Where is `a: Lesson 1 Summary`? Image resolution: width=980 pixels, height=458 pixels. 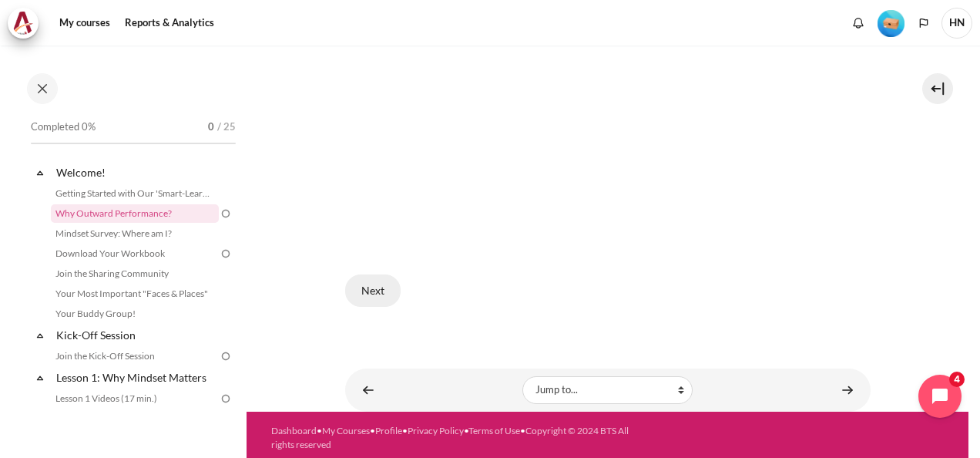 a: Lesson 1 Summary is located at coordinates (135, 418).